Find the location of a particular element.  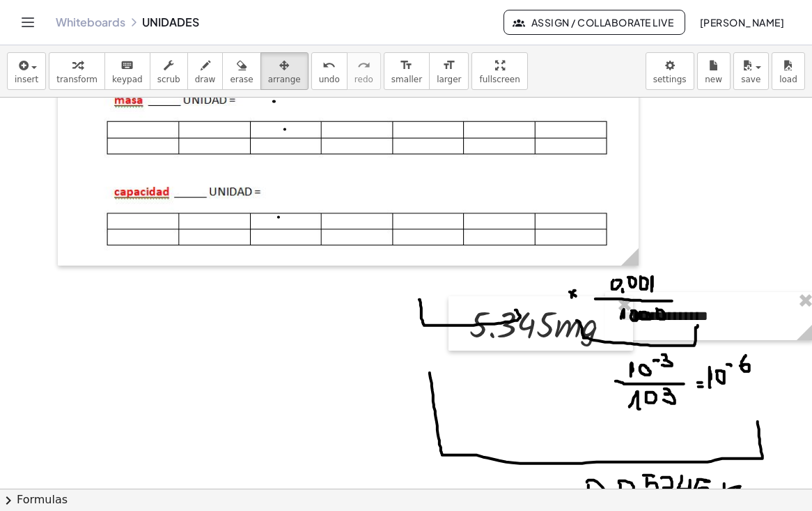

span: fullscreen is located at coordinates (500, 79).